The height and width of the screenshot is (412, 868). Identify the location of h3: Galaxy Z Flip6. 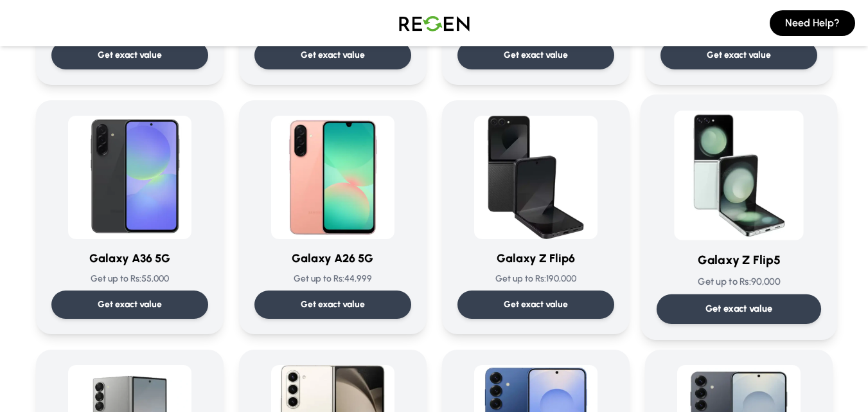
(535, 259).